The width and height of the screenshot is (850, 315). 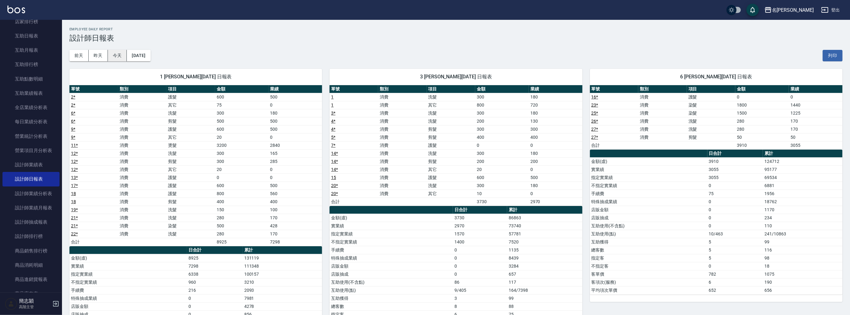 I want to click on td: 720, so click(x=556, y=105).